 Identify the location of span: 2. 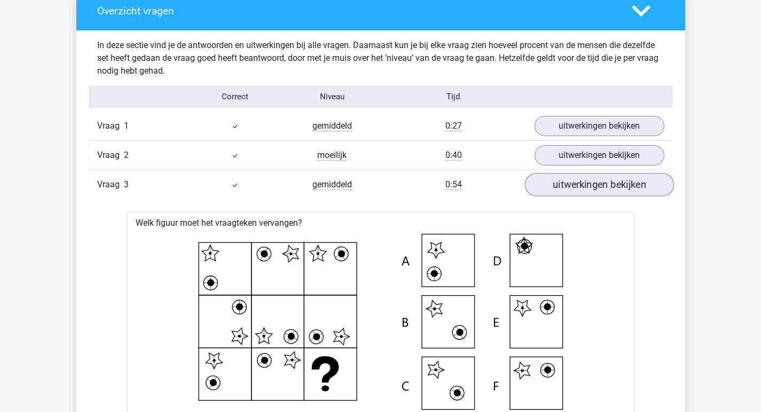
(126, 155).